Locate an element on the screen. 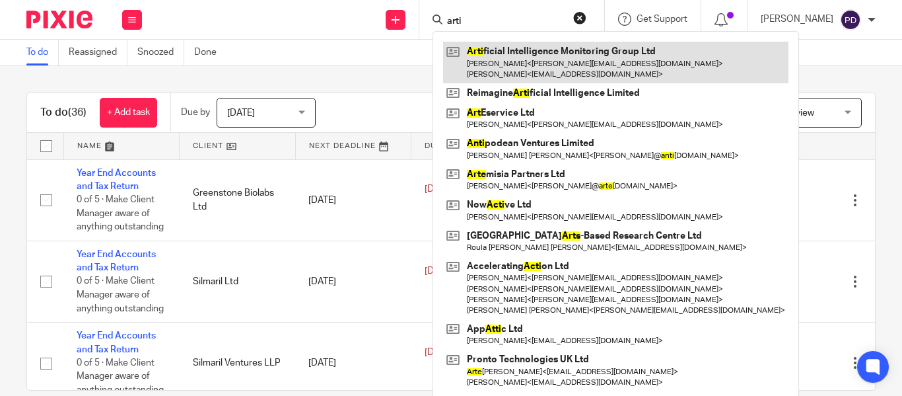  a: Done is located at coordinates (210, 52).